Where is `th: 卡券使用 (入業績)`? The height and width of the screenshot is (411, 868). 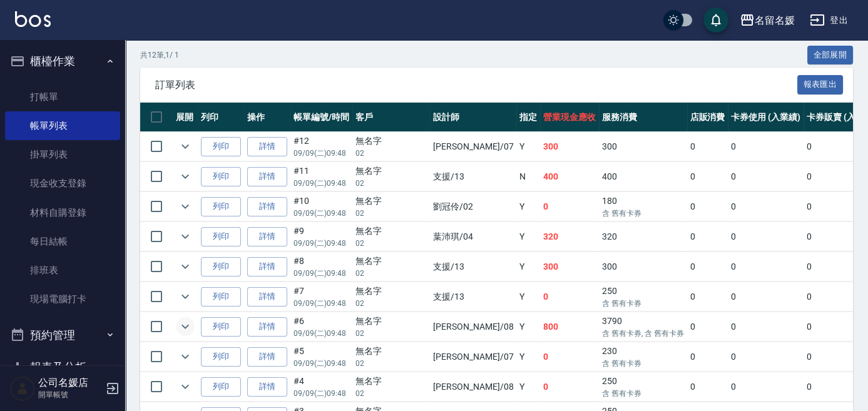
th: 卡券使用 (入業績) is located at coordinates (765, 117).